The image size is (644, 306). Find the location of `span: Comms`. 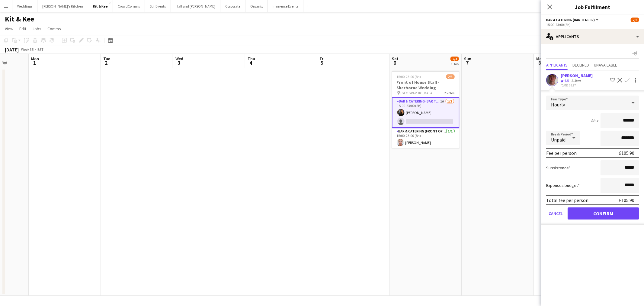

span: Comms is located at coordinates (54, 28).